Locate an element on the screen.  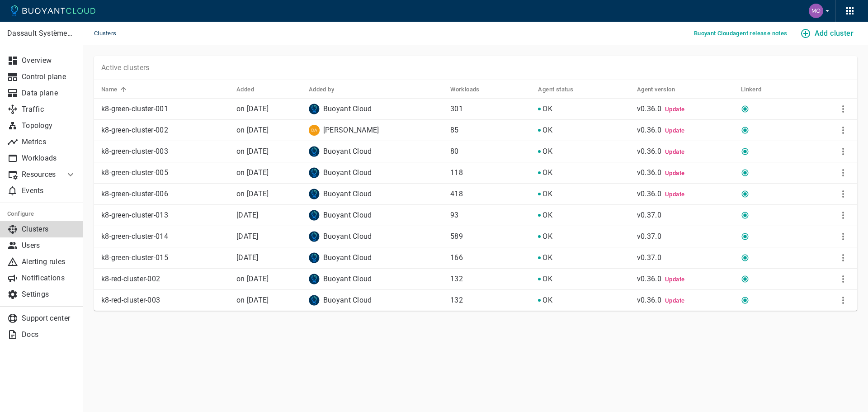
h5: Agent status is located at coordinates (555, 90).